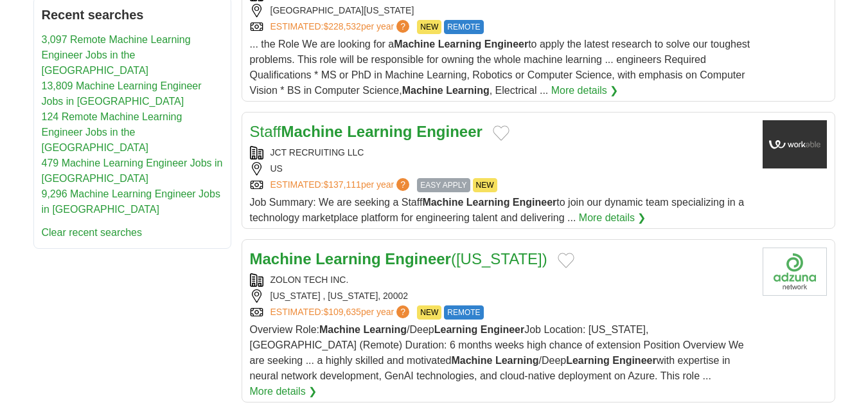 Image resolution: width=868 pixels, height=407 pixels. I want to click on a: ESTIMATED:$137,111per year?, so click(341, 185).